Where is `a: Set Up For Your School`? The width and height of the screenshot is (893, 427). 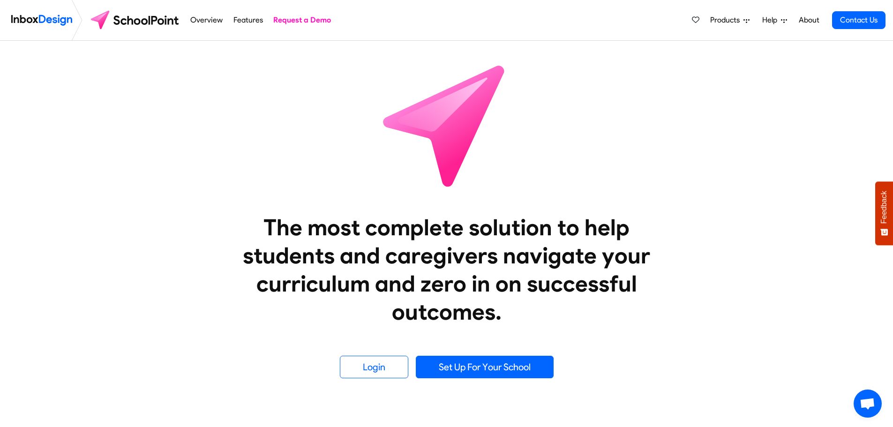
a: Set Up For Your School is located at coordinates (485, 367).